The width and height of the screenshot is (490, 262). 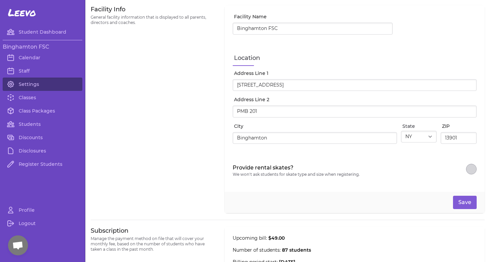 What do you see at coordinates (42, 98) in the screenshot?
I see `a: Classes` at bounding box center [42, 98].